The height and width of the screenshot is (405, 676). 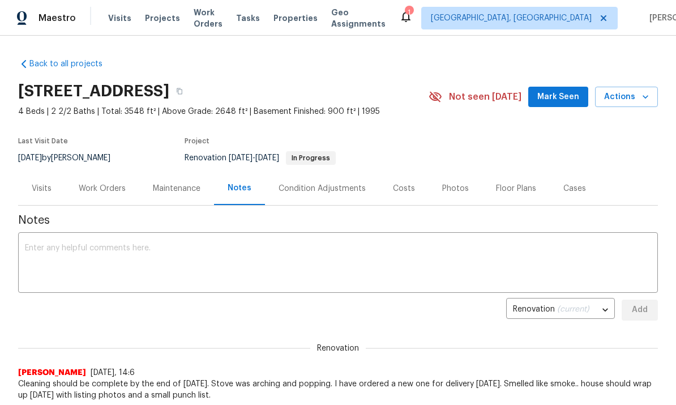 What do you see at coordinates (338, 220) in the screenshot?
I see `span: Notes` at bounding box center [338, 220].